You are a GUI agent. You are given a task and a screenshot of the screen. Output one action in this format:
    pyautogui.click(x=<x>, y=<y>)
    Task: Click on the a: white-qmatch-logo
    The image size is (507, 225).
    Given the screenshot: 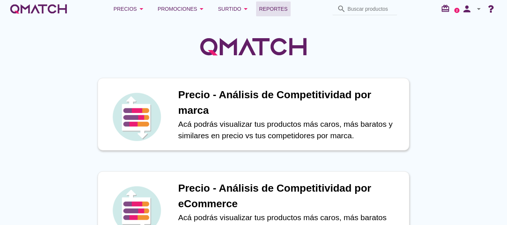 What is the action you would take?
    pyautogui.click(x=39, y=9)
    